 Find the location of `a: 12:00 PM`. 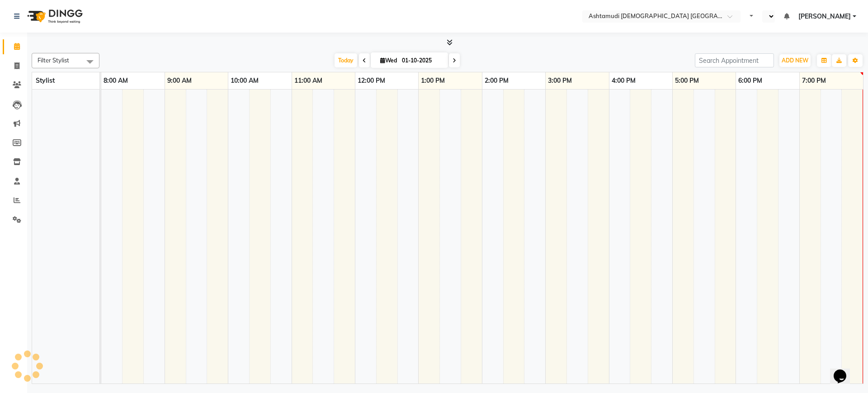

a: 12:00 PM is located at coordinates (371, 81).